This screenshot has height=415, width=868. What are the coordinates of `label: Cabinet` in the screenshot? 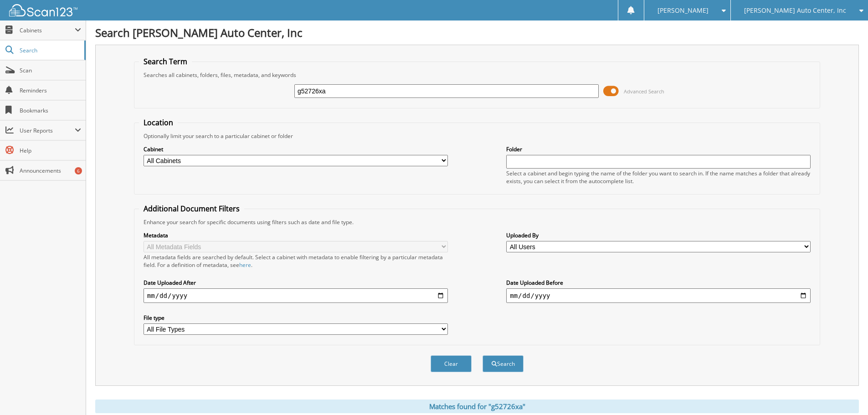 It's located at (296, 149).